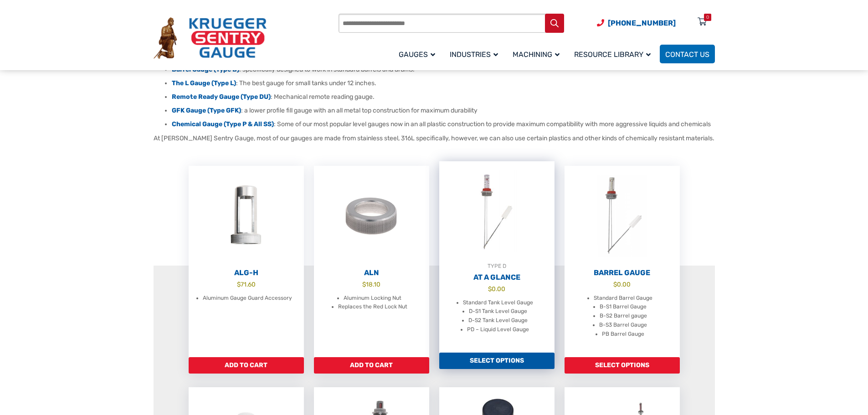 The width and height of the screenshot is (868, 415). I want to click on li: B-S3 Barrel Gauge, so click(623, 325).